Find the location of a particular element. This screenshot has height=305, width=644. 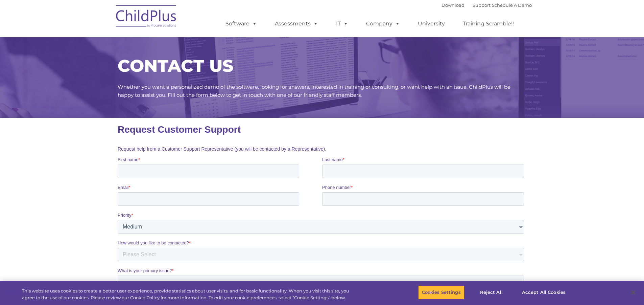

span: Whether you want a personalized demo of the software, looking for answers, interested in training... is located at coordinates (314, 90).